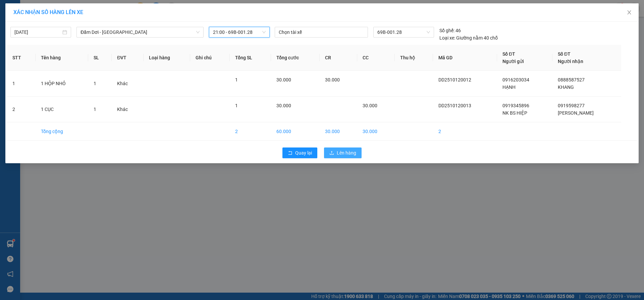  What do you see at coordinates (516, 80) in the screenshot?
I see `span: 0916203034` at bounding box center [516, 80].